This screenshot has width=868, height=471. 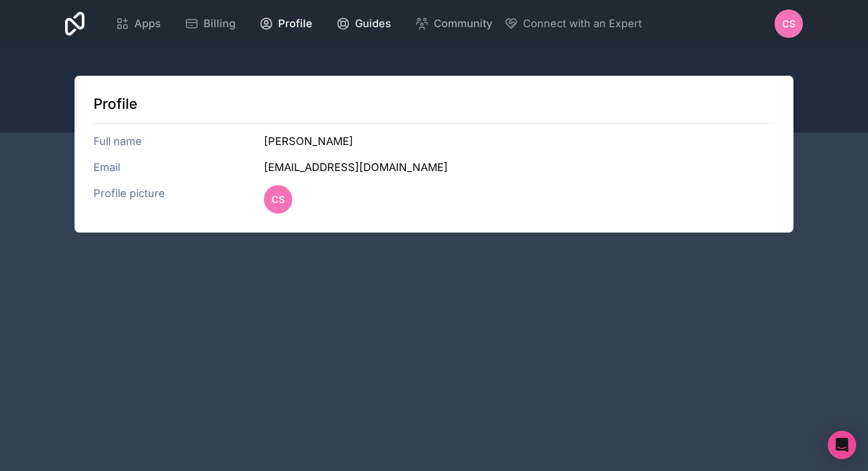 What do you see at coordinates (363, 24) in the screenshot?
I see `a: Guides` at bounding box center [363, 24].